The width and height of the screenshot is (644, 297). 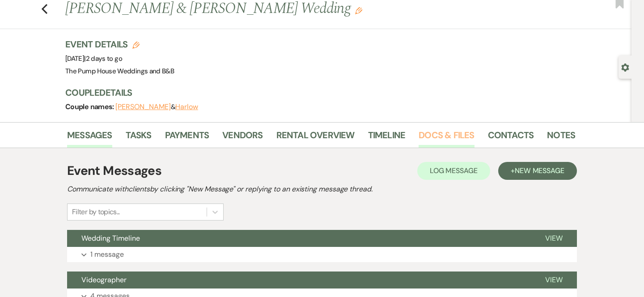 I want to click on button: Log Message, so click(x=454, y=171).